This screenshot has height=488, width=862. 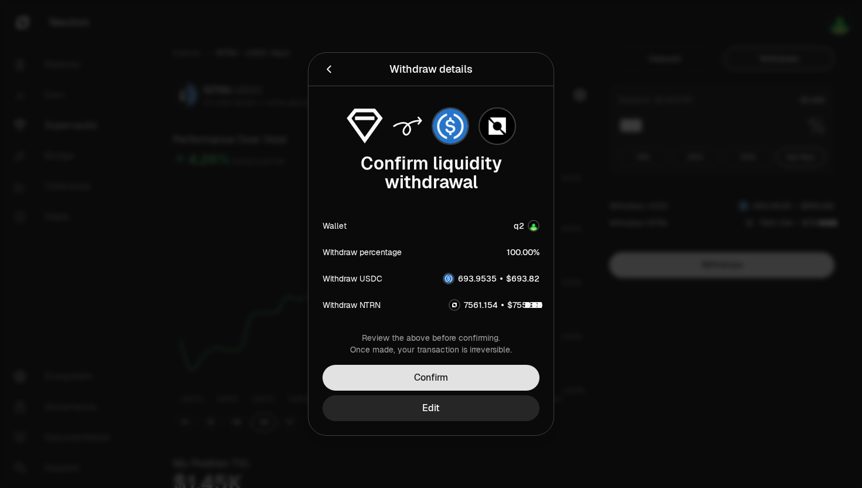 I want to click on div: Withdraw NTRN, so click(x=351, y=305).